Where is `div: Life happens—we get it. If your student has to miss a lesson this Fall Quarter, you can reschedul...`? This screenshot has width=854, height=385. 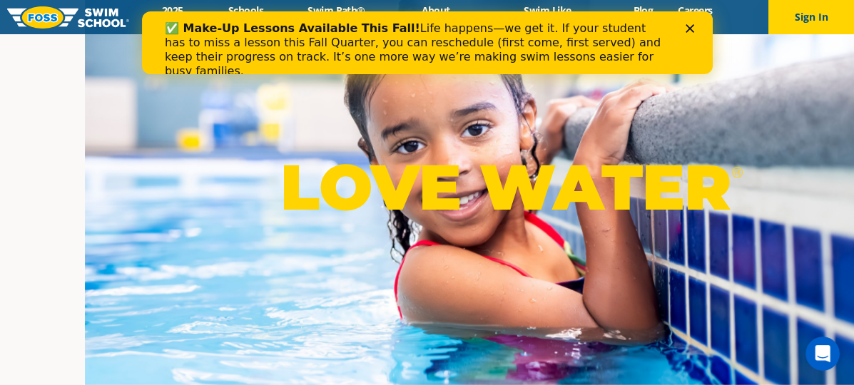
div: Life happens—we get it. If your student has to miss a lesson this Fall Quarter, you can reschedul... is located at coordinates (274, 39).